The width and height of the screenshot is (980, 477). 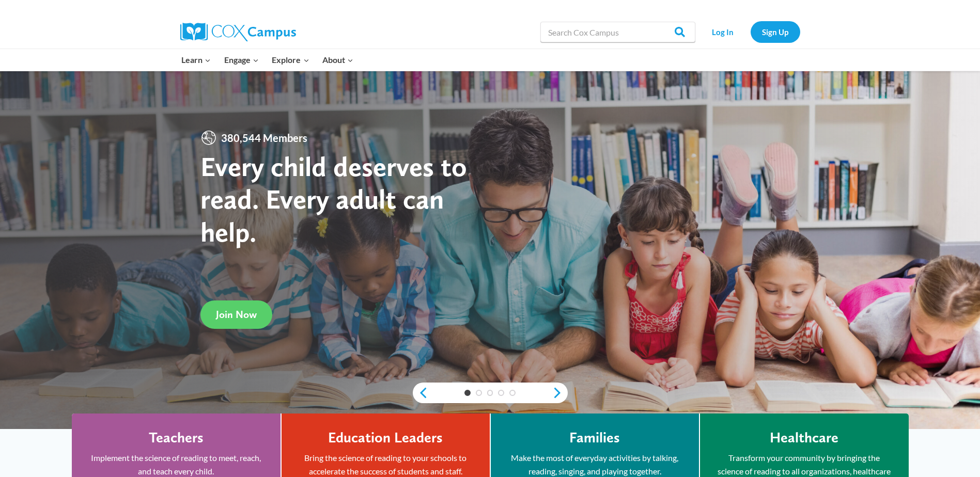 What do you see at coordinates (467, 393) in the screenshot?
I see `a: 1` at bounding box center [467, 393].